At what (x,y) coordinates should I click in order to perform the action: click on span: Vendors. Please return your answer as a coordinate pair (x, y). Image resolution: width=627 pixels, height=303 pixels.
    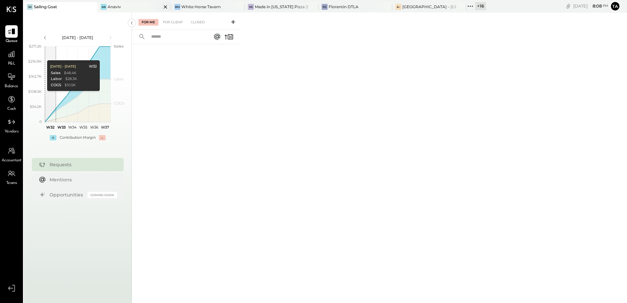
    Looking at the image, I should click on (11, 132).